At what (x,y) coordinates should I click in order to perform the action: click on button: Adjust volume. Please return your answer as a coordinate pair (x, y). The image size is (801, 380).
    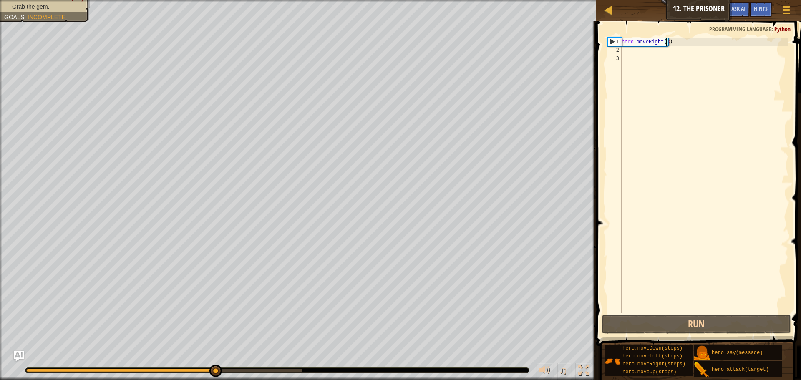
    Looking at the image, I should click on (545, 371).